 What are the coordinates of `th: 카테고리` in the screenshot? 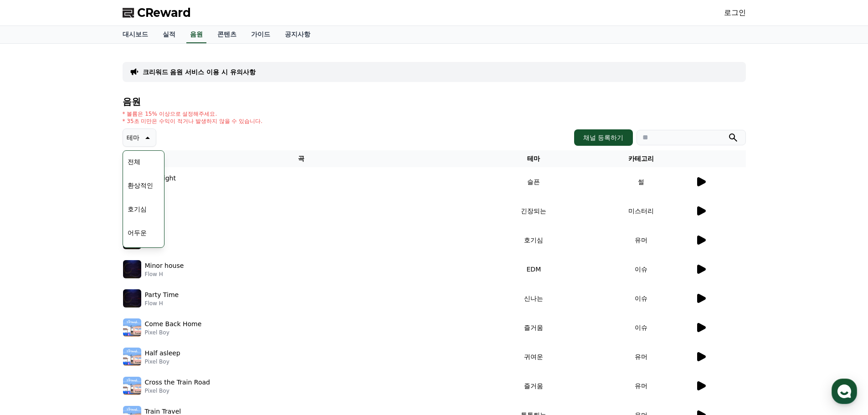 It's located at (641, 159).